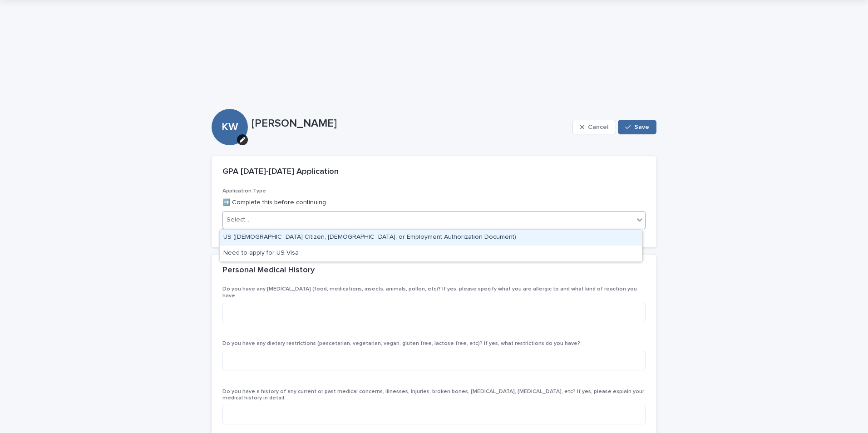 The image size is (868, 433). What do you see at coordinates (230, 109) in the screenshot?
I see `div: KW` at bounding box center [230, 109].